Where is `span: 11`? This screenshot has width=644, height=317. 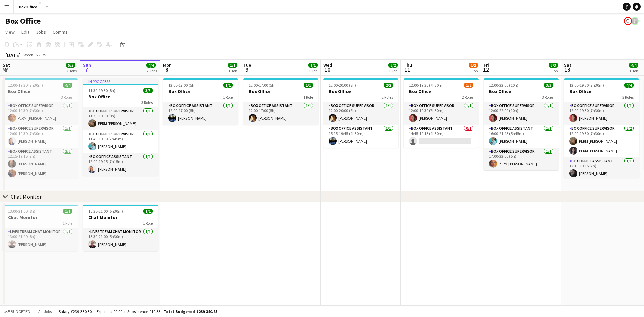
span: 11 is located at coordinates (407, 69).